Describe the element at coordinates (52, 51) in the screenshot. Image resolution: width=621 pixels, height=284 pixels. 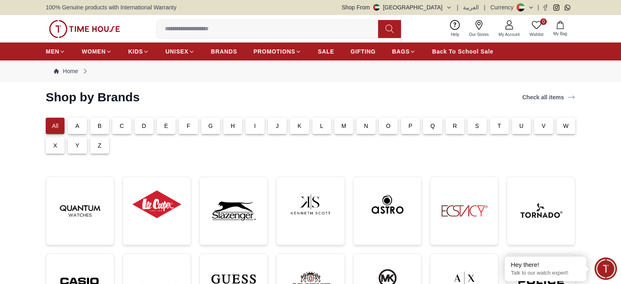
I see `span: MEN` at that location.